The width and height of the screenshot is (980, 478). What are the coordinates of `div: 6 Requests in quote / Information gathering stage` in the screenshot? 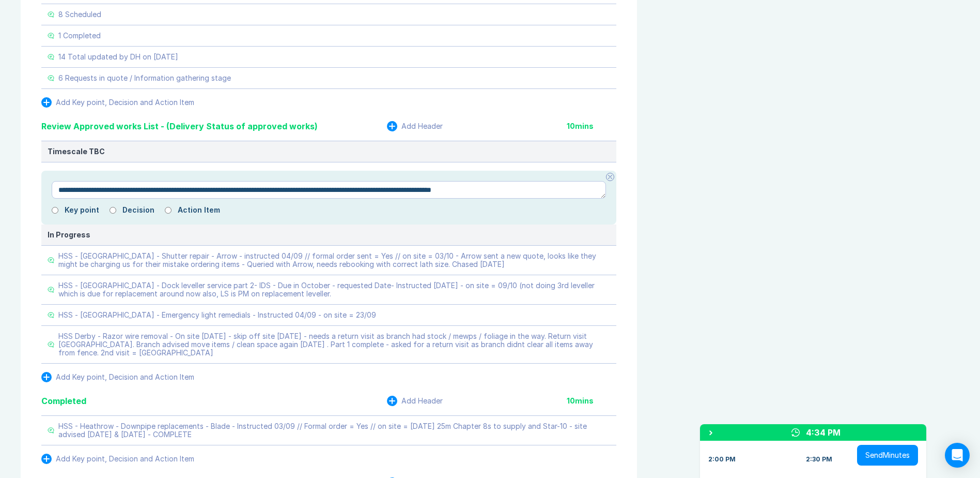 It's located at (145, 78).